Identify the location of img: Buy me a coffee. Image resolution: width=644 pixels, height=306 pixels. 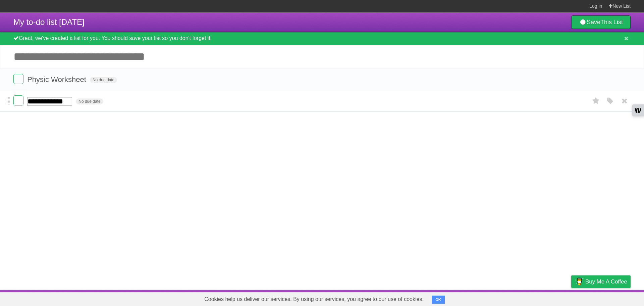
(579, 281).